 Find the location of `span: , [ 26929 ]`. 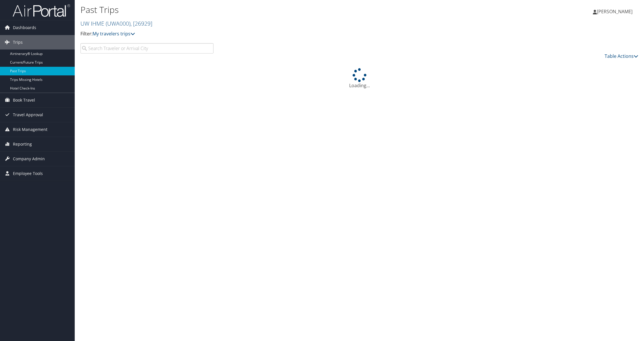

span: , [ 26929 ] is located at coordinates (141, 23).